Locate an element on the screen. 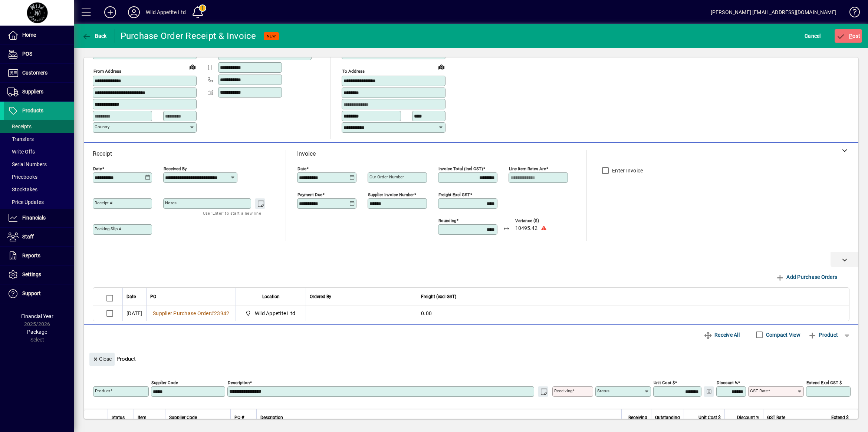  span: Write Offs is located at coordinates (21, 152).